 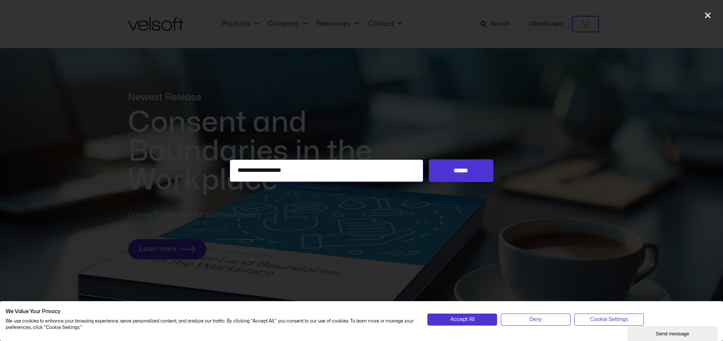 I want to click on div: Send message, so click(x=45, y=9).